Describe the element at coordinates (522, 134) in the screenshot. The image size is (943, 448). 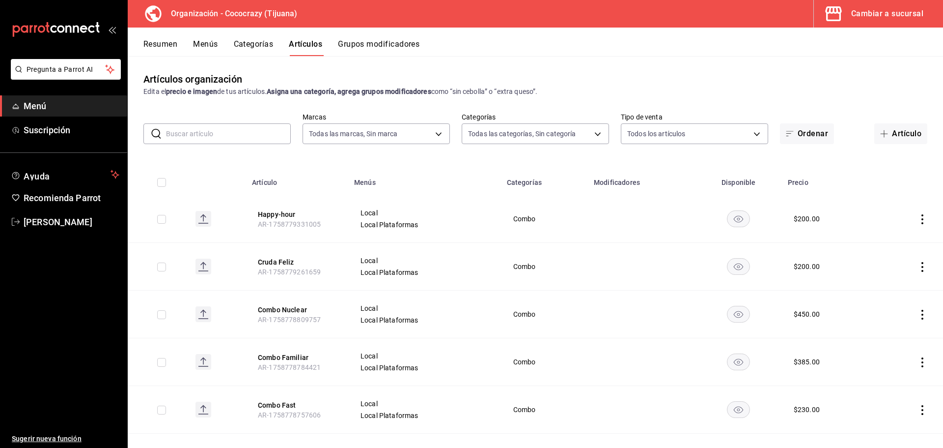
I see `span: Todas las categorías, Sin categoría` at that location.